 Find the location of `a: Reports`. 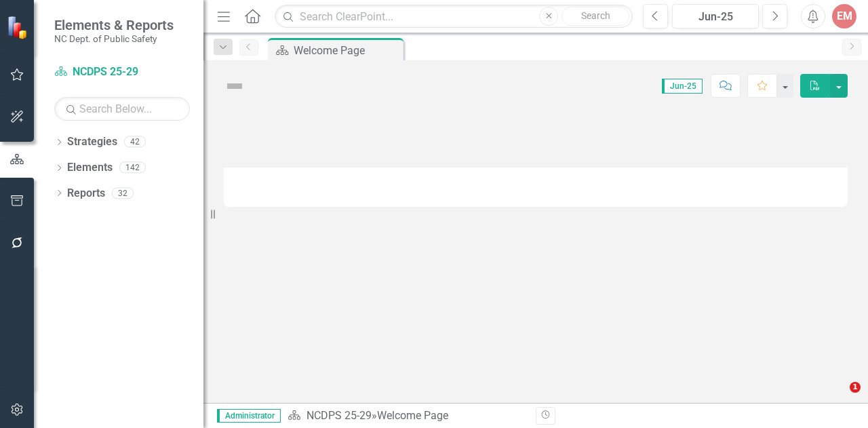

a: Reports is located at coordinates (86, 193).